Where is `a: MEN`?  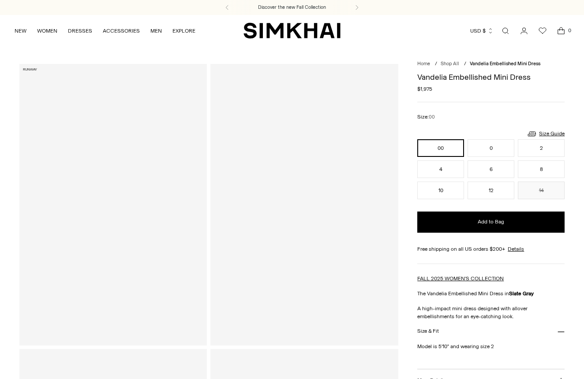 a: MEN is located at coordinates (156, 31).